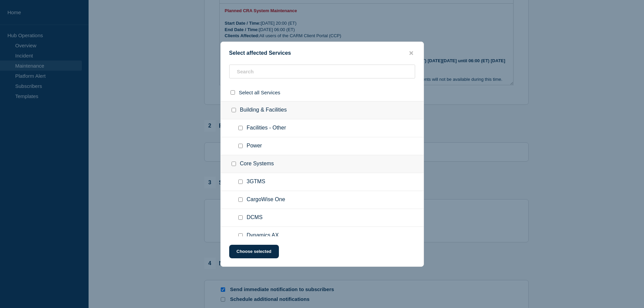  I want to click on button: Choose selected, so click(254, 252).